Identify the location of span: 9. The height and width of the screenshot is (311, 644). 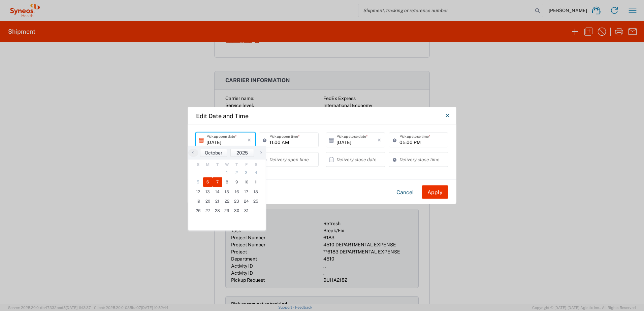
(237, 182).